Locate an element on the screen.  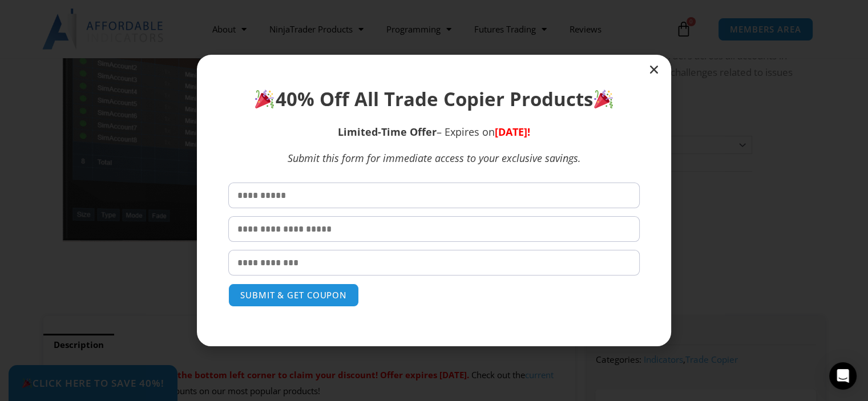
a: Close is located at coordinates (654, 69).